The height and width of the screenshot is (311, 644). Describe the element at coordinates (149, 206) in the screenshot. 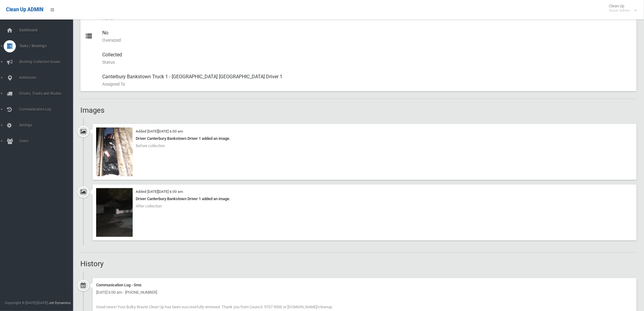

I see `span: After collection` at that location.